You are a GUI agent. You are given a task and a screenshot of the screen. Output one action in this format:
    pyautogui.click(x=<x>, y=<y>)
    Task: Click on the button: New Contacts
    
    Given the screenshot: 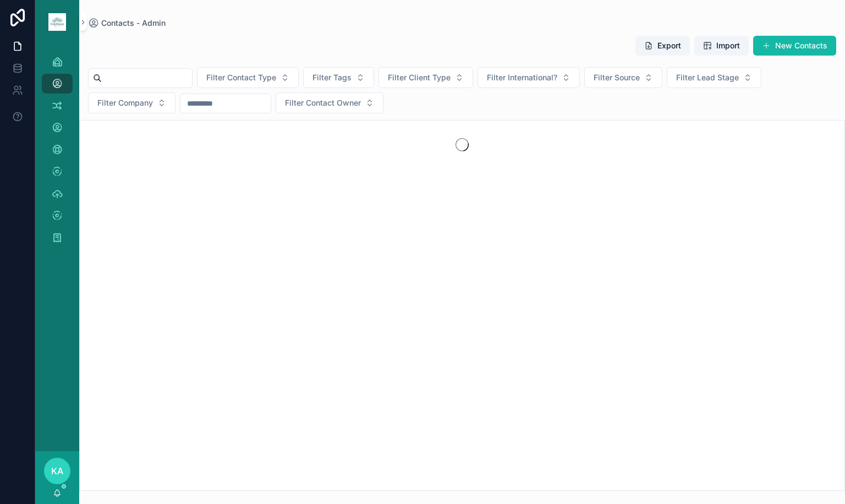 What is the action you would take?
    pyautogui.click(x=794, y=45)
    